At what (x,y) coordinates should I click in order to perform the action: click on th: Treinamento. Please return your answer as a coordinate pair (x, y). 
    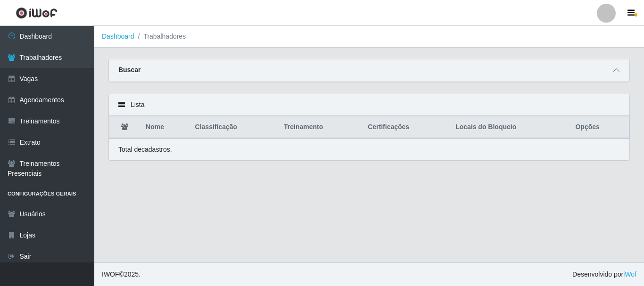
    Looking at the image, I should click on (320, 127).